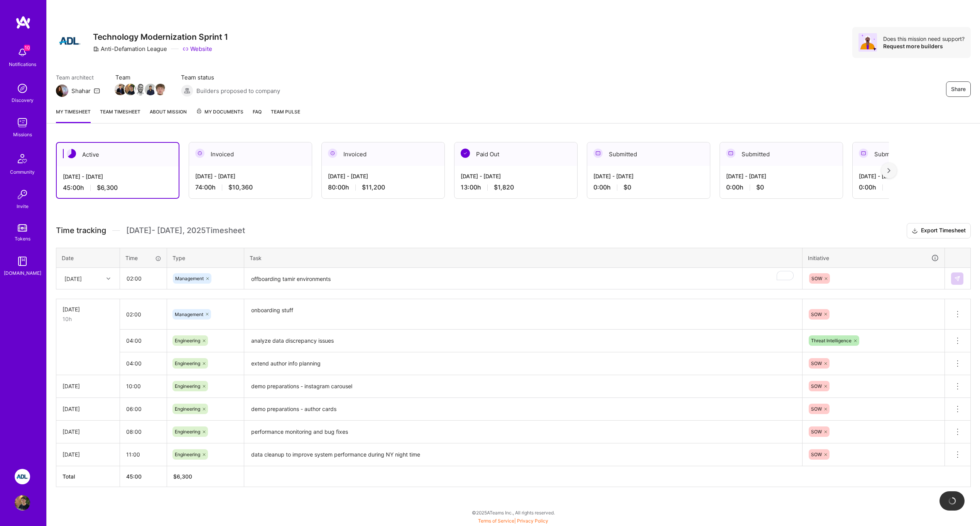 The width and height of the screenshot is (980, 526). I want to click on div: Initiative, so click(874, 258).